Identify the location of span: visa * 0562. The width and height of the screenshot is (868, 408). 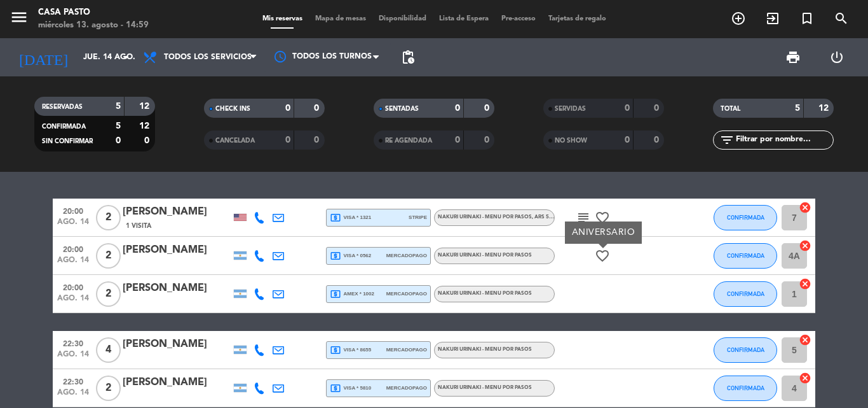
(350, 255).